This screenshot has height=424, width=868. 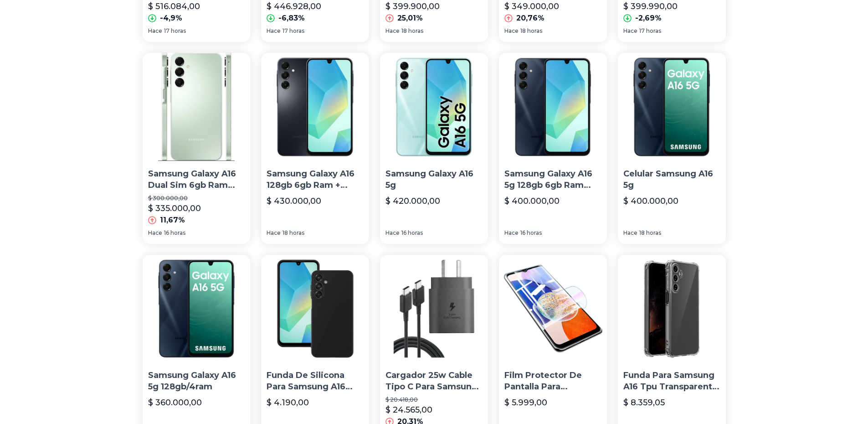 What do you see at coordinates (434, 381) in the screenshot?
I see `p: Cargador 25w Cable Tipo C Para Samsung A15 A06 A25 S24 A16` at bounding box center [434, 381].